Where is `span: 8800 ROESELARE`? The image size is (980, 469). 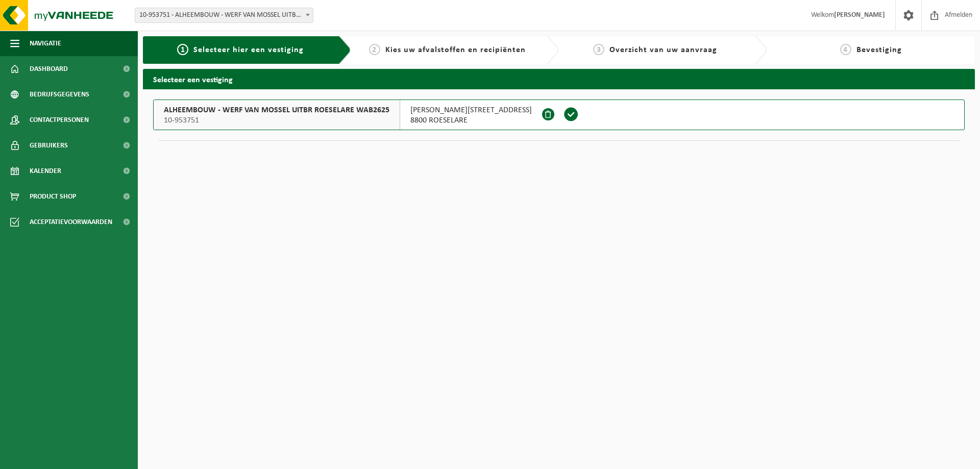 span: 8800 ROESELARE is located at coordinates (471, 121).